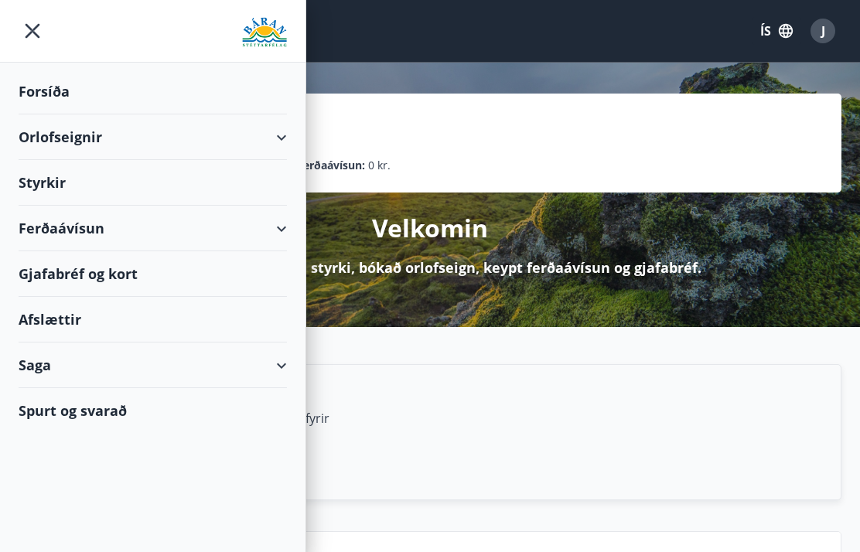 The width and height of the screenshot is (860, 552). Describe the element at coordinates (152, 319) in the screenshot. I see `div: Afslættir` at that location.